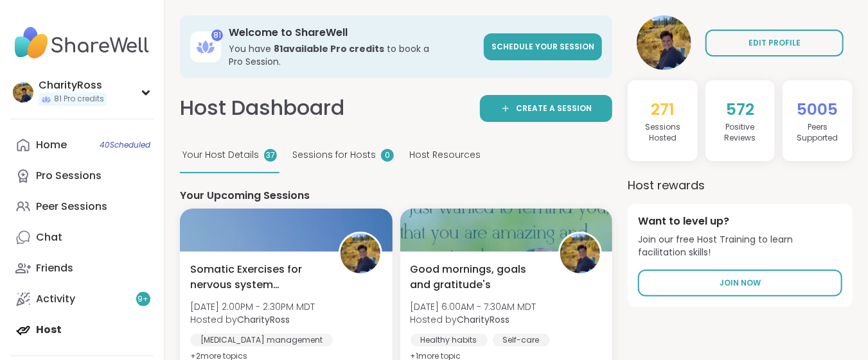 This screenshot has width=868, height=360. Describe the element at coordinates (262, 108) in the screenshot. I see `h1: Host Dashboard` at that location.